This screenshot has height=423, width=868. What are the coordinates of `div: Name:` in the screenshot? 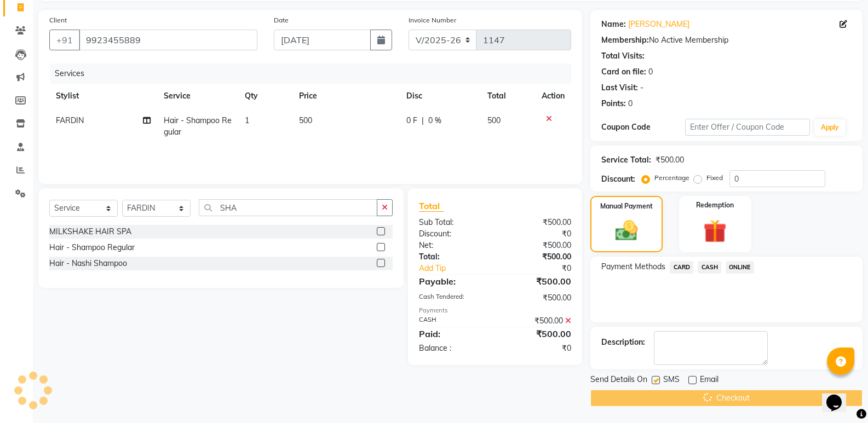 It's located at (613, 24).